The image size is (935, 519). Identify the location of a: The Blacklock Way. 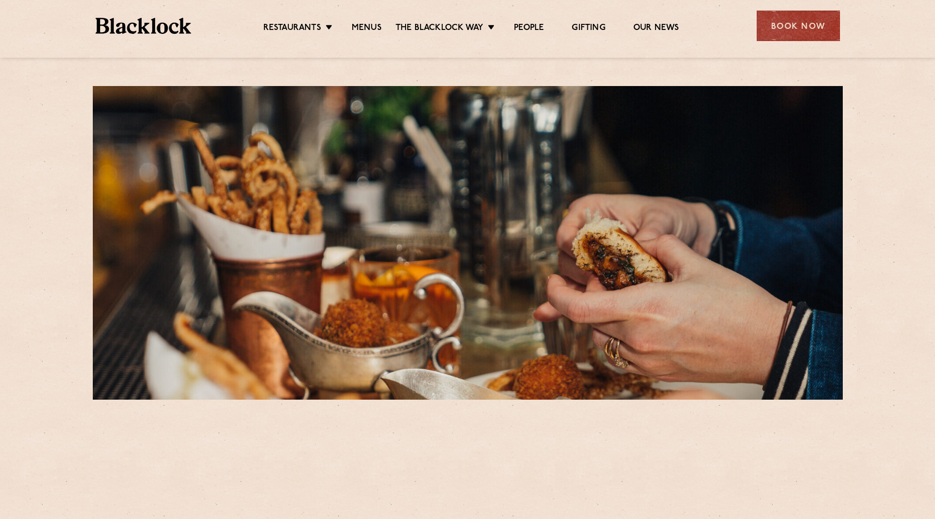
(439, 29).